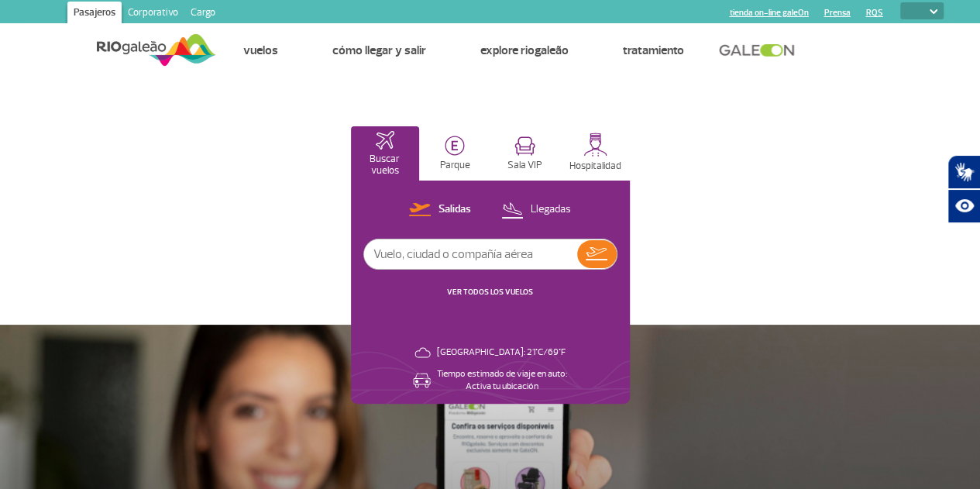 The image size is (980, 489). Describe the element at coordinates (595, 154) in the screenshot. I see `button: Hospitalidad` at that location.